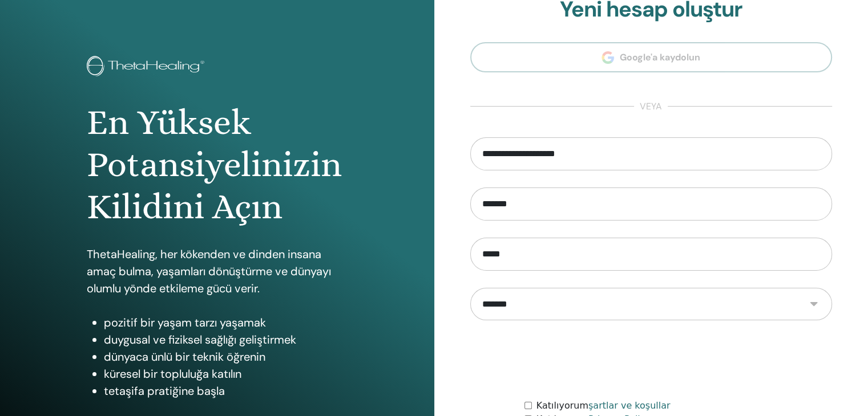 This screenshot has height=416, width=868. Describe the element at coordinates (225, 391) in the screenshot. I see `li: tetaşifa pratiğine başla` at that location.